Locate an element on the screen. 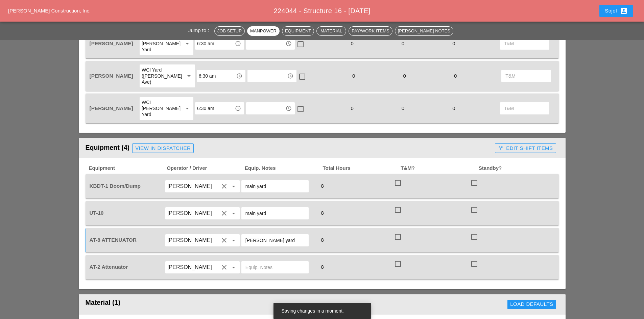  div: Material (1) is located at coordinates (199, 305).